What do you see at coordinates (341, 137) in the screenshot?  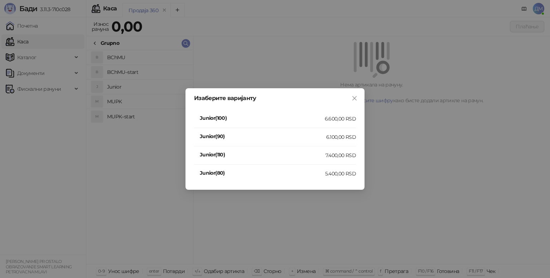 I see `div: 6.100,00 RSD` at bounding box center [341, 137].